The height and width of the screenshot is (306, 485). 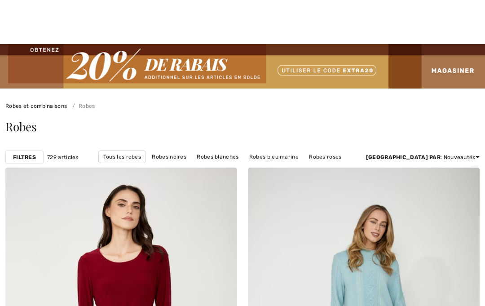 What do you see at coordinates (325, 157) in the screenshot?
I see `a: Robes roses` at bounding box center [325, 157].